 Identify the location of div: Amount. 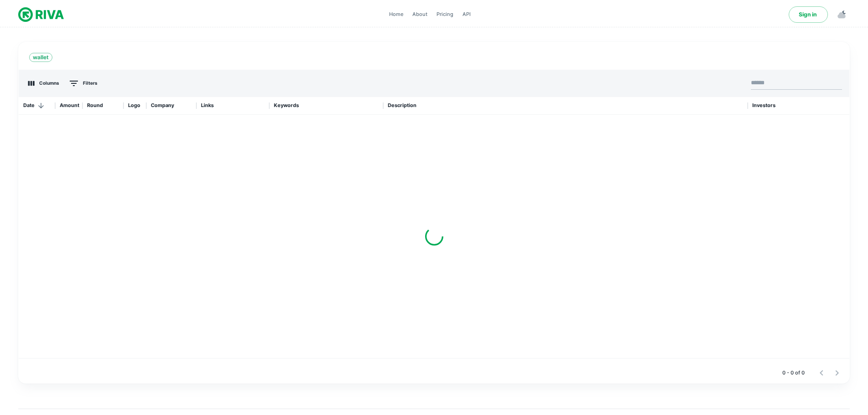
(69, 105).